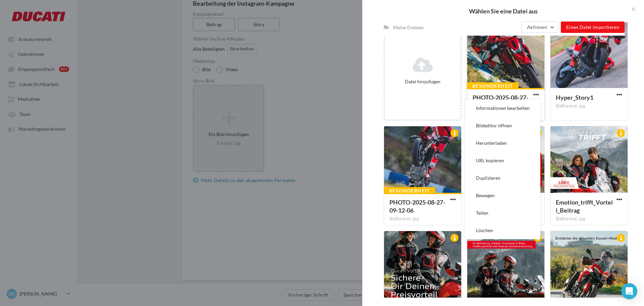 This screenshot has width=644, height=306. Describe the element at coordinates (502, 195) in the screenshot. I see `button: Bewegen` at that location.